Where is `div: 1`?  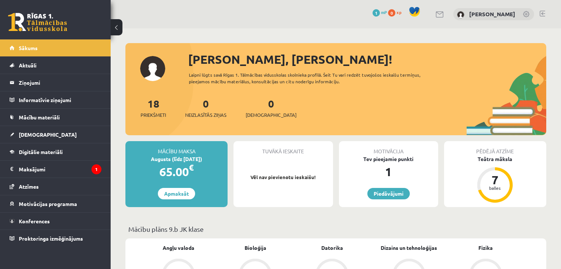
div: 1 is located at coordinates (389, 172).